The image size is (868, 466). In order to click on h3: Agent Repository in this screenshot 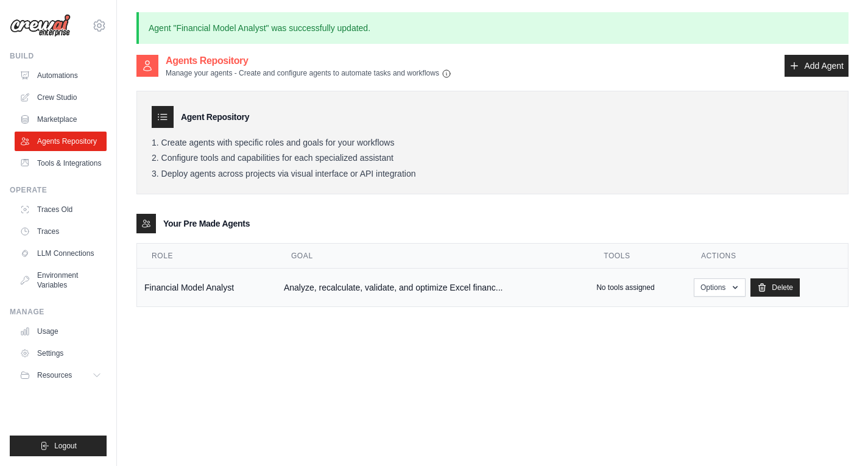, I will do `click(215, 117)`.